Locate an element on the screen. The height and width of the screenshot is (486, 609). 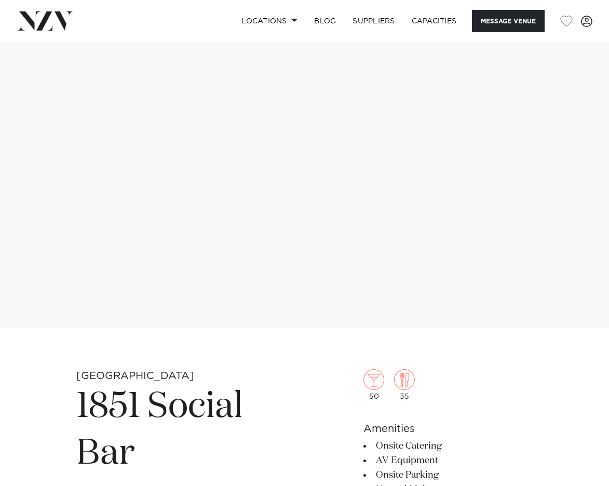
a: Locations is located at coordinates (269, 21).